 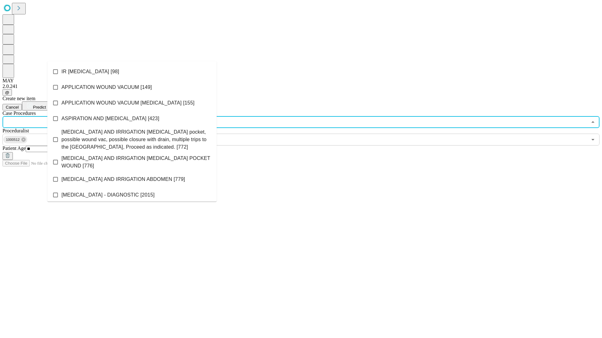 What do you see at coordinates (592, 122) in the screenshot?
I see `button: Close` at bounding box center [592, 122].